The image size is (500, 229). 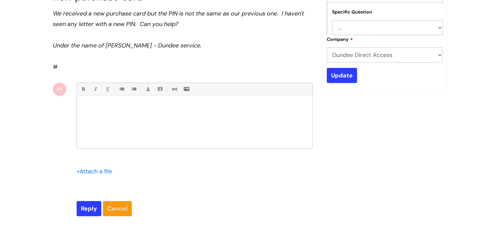 I want to click on a: Insert Image..., so click(x=186, y=89).